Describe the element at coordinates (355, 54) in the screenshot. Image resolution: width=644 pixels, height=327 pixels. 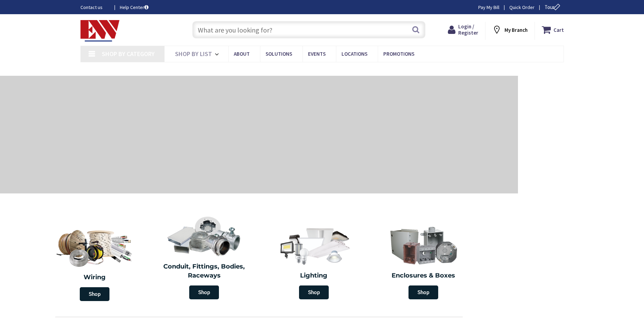
I see `span: Locations` at that location.